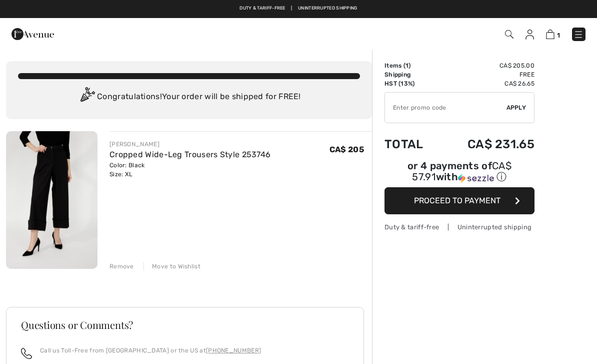 The width and height of the screenshot is (597, 364). I want to click on td: Items ( ), so click(412, 65).